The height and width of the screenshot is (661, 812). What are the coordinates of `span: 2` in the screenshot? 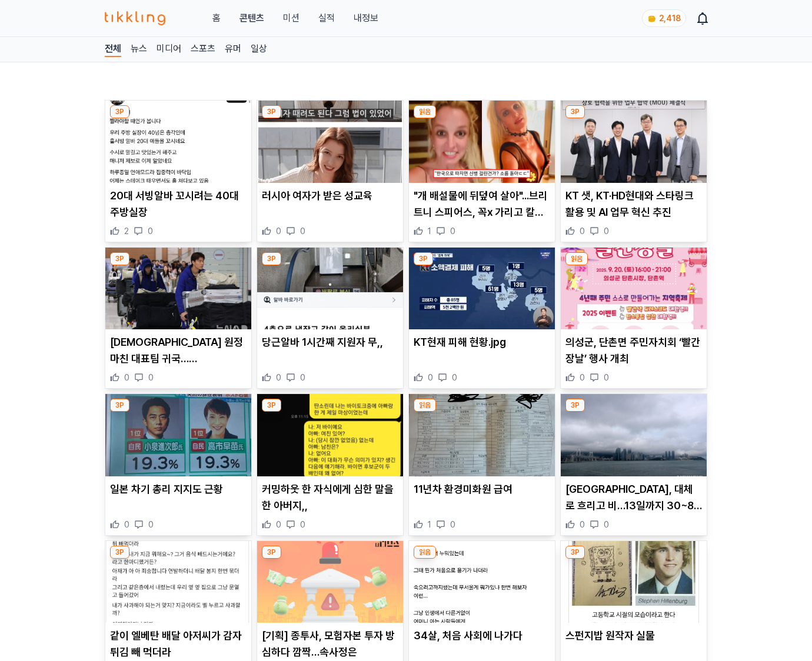 It's located at (127, 231).